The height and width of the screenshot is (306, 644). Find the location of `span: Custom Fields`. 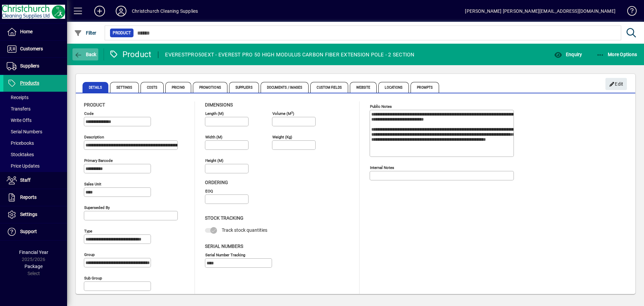

span: Custom Fields is located at coordinates (329, 87).